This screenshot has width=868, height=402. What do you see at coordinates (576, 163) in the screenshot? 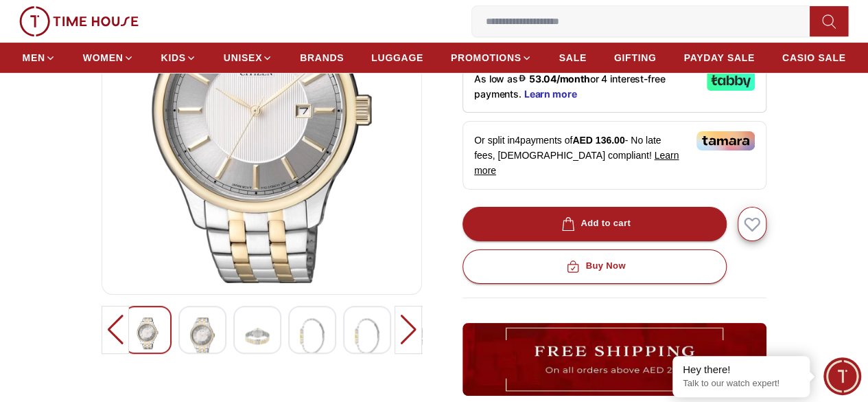
I see `span: Learn more` at bounding box center [576, 163].